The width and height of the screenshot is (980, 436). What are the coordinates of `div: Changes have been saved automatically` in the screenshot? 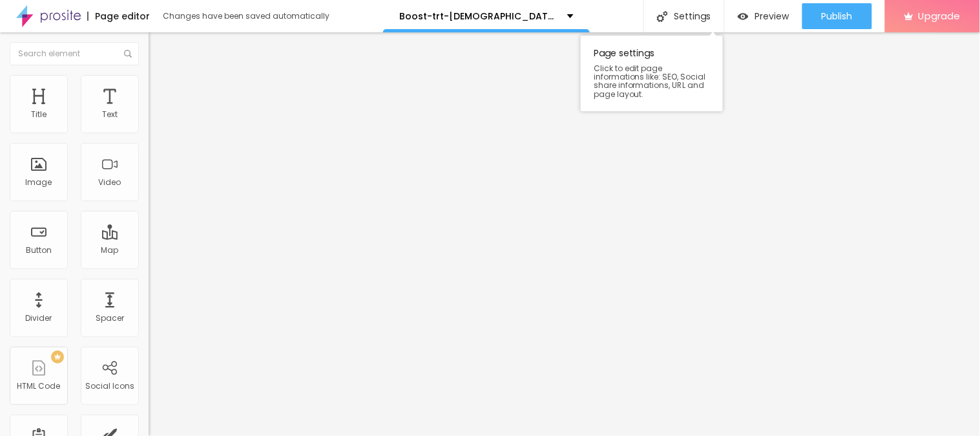 It's located at (246, 16).